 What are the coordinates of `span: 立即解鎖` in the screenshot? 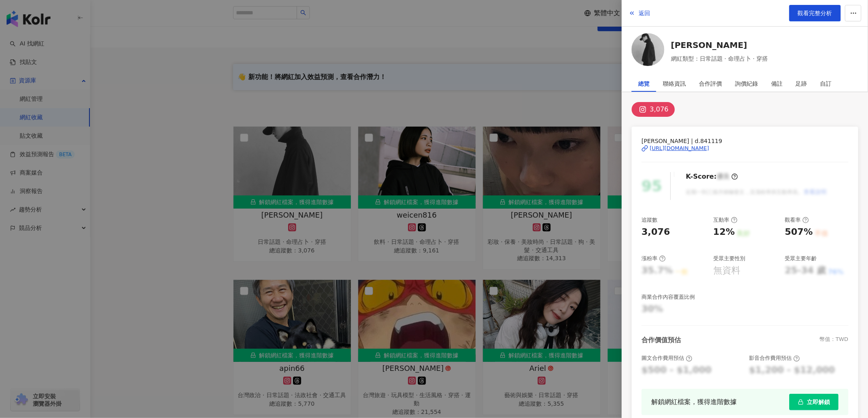 It's located at (819, 402).